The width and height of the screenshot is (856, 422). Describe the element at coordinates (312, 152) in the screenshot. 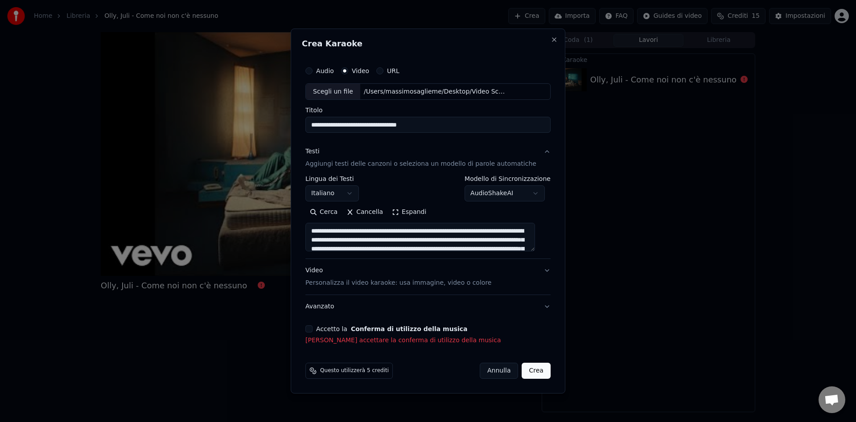

I see `div: Testi` at that location.